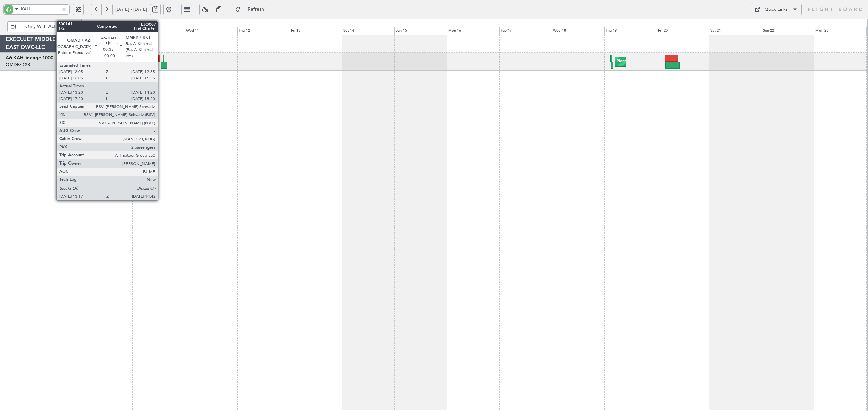 This screenshot has width=868, height=411. I want to click on div: Planned Maint Dubai (Al Maktoum Intl), so click(650, 61).